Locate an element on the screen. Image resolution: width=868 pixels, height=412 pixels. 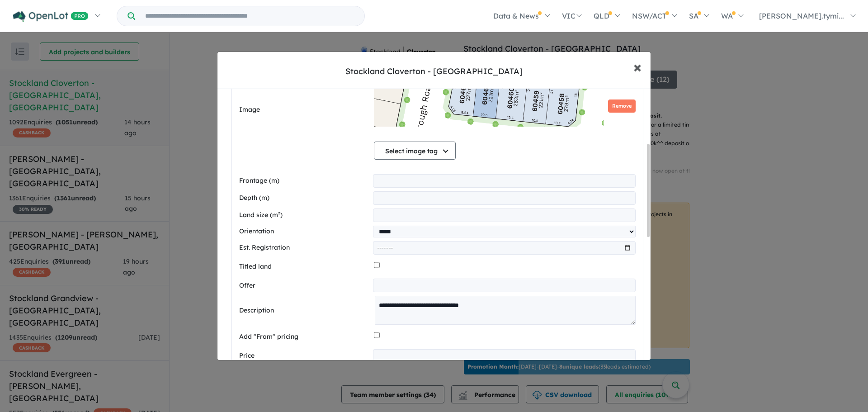
label: Titled land is located at coordinates (305, 267).